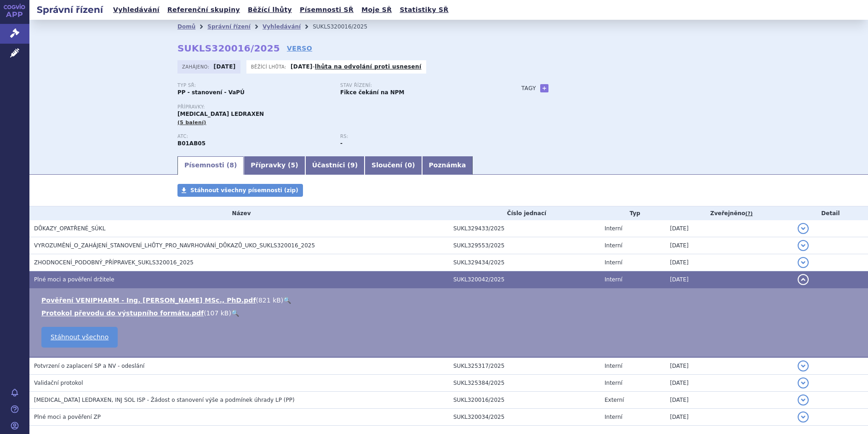  Describe the element at coordinates (524, 417) in the screenshot. I see `td: SUKL320034/2025` at that location.